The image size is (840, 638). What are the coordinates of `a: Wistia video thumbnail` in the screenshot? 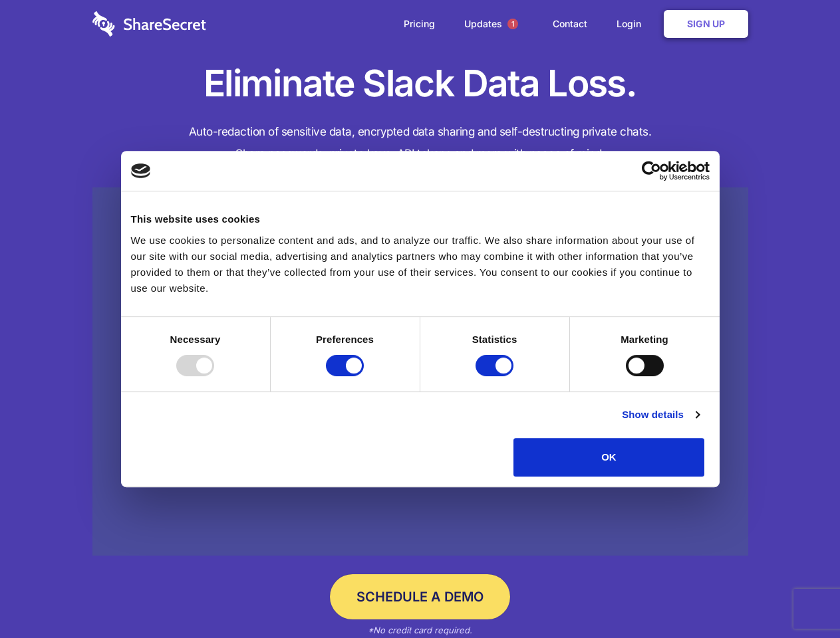 It's located at (420, 372).